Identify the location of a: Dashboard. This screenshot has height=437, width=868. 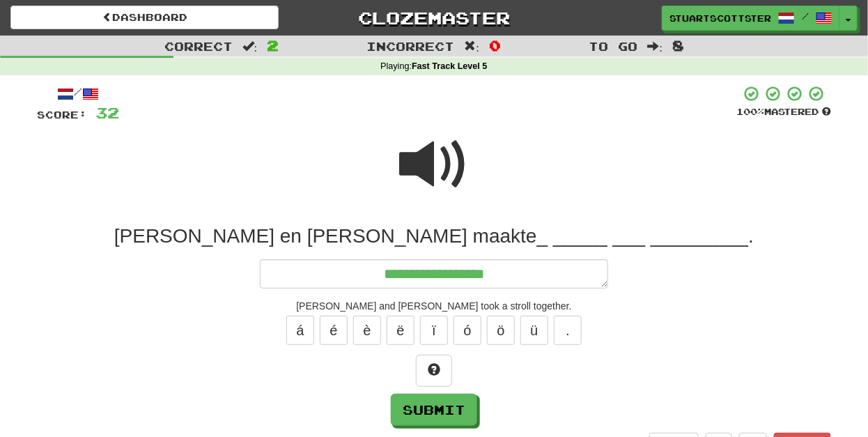
(144, 18).